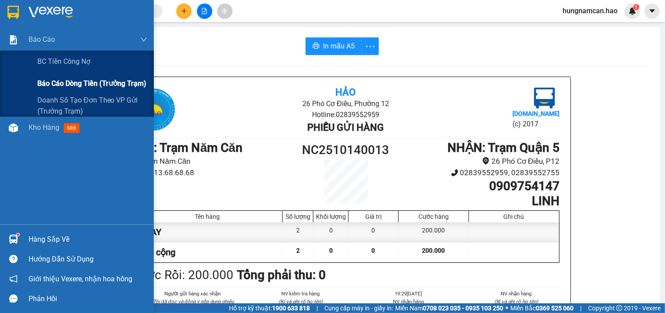  What do you see at coordinates (479, 161) in the screenshot?
I see `li: 26 Phó Cơ Điều, P12` at bounding box center [479, 161].